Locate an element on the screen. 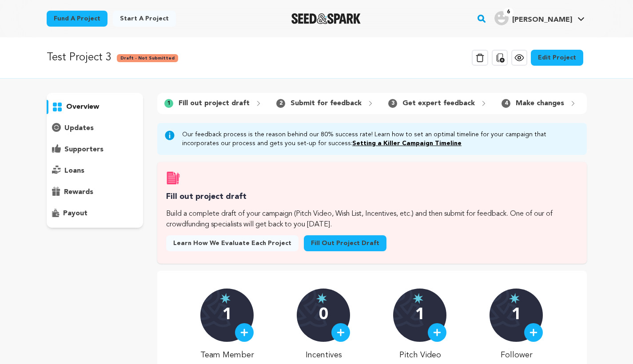  p: rewards is located at coordinates (79, 192).